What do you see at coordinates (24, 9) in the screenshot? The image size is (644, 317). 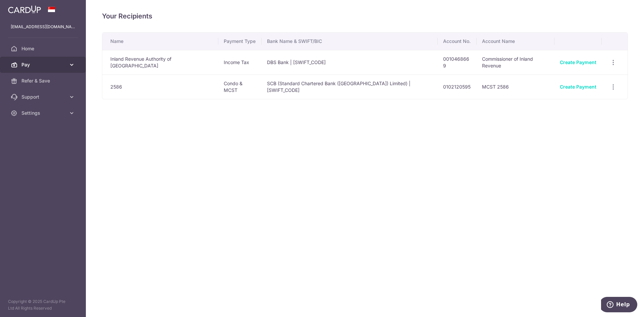 I see `img: CardUp` at bounding box center [24, 9].